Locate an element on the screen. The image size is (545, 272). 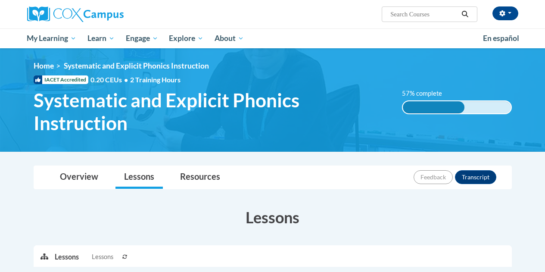
a: Overview is located at coordinates (79, 177).